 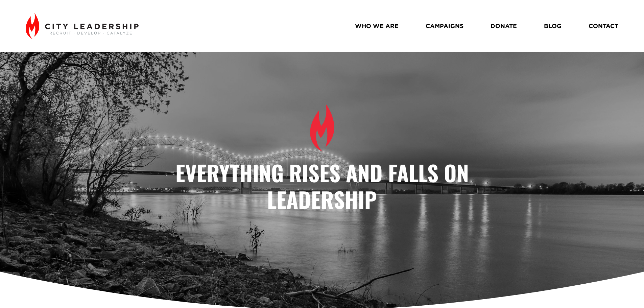 I want to click on a: WHO WE ARE, so click(x=376, y=26).